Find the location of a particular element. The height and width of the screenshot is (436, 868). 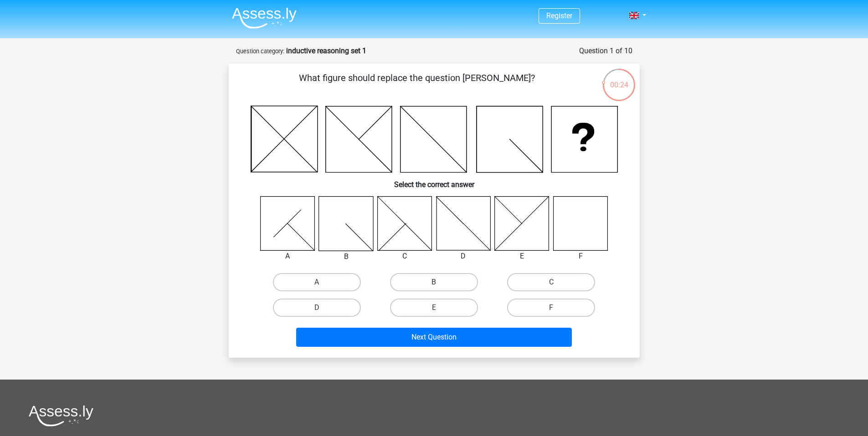

div: F is located at coordinates (580, 256).